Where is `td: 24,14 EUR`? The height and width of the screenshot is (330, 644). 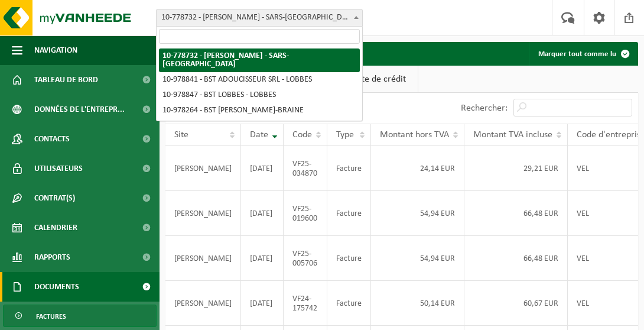
td: 24,14 EUR is located at coordinates (418, 168).